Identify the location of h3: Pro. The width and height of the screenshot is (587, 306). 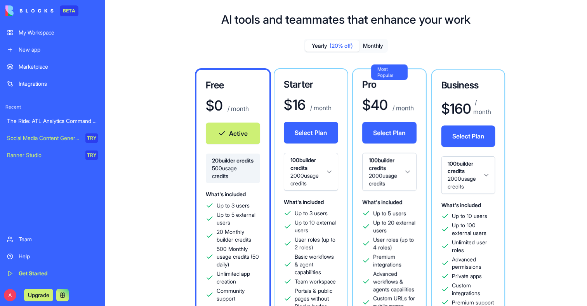
(390, 85).